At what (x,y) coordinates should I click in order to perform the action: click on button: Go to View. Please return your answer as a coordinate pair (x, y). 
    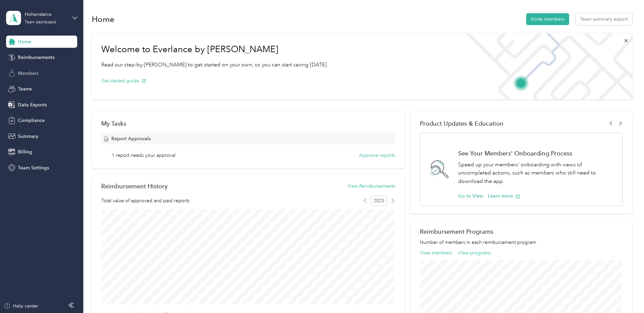
    Looking at the image, I should click on (471, 196).